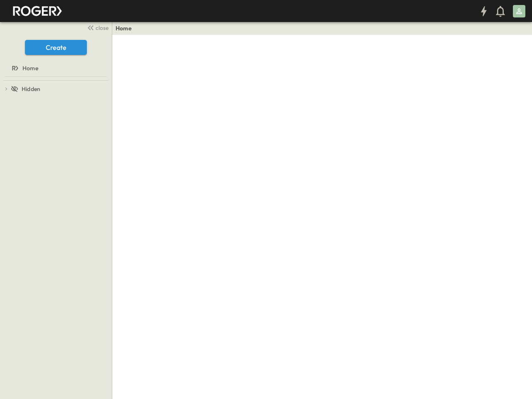  Describe the element at coordinates (30, 68) in the screenshot. I see `span: Home` at that location.